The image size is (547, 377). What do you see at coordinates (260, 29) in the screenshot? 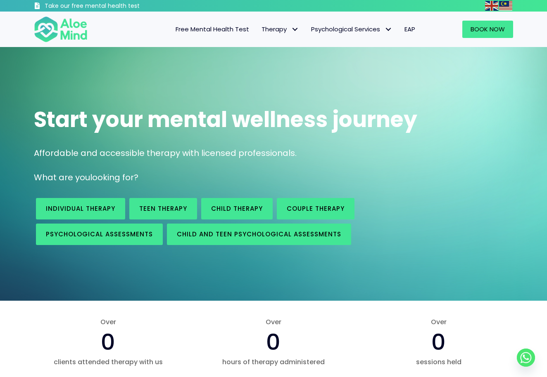
I see `nav: Menu` at bounding box center [260, 29].